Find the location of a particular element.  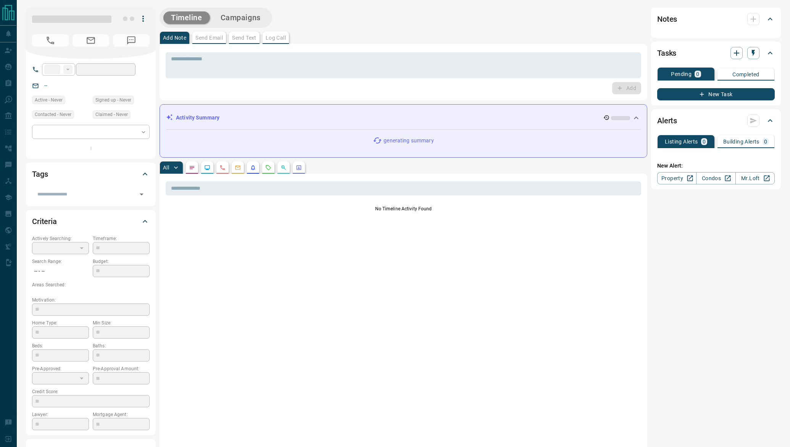

p: Lawyer: is located at coordinates (60, 414).